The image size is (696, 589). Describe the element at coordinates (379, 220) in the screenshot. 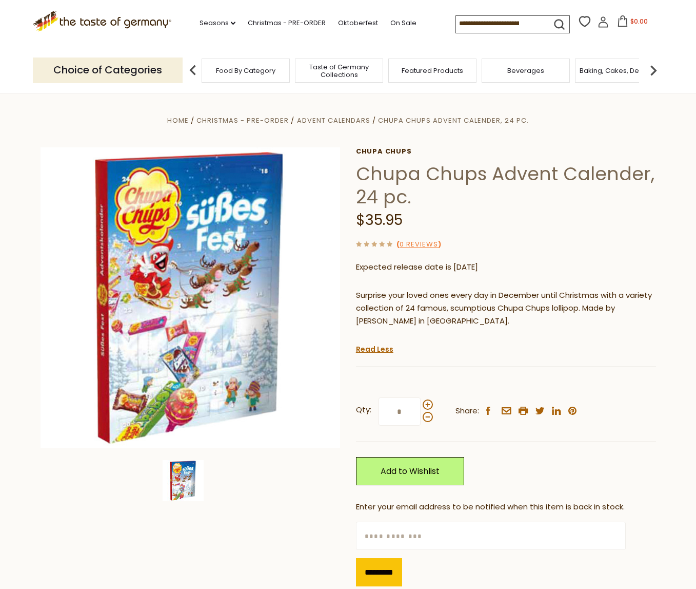

I see `span: $35.95` at that location.